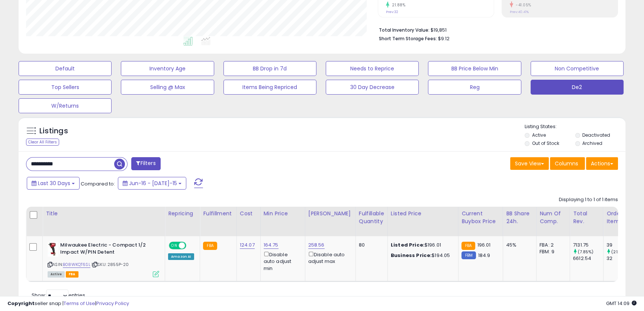 Image resolution: width=644 pixels, height=311 pixels. I want to click on span: 2025-08-15 14:09 GMT, so click(621, 303).